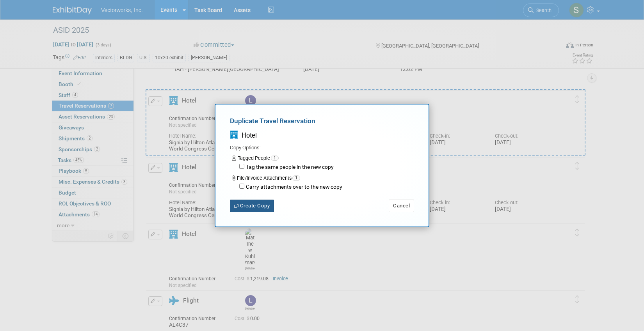 This screenshot has height=331, width=644. I want to click on label: Tag the same people in the new copy, so click(288, 167).